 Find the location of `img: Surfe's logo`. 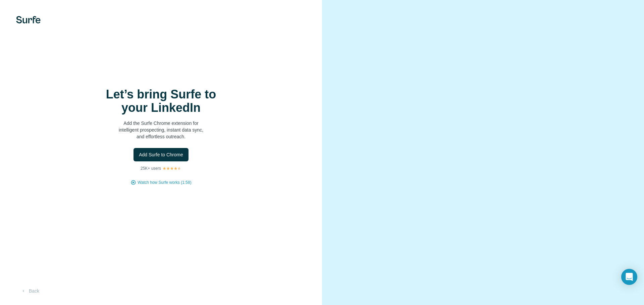

img: Surfe's logo is located at coordinates (28, 20).